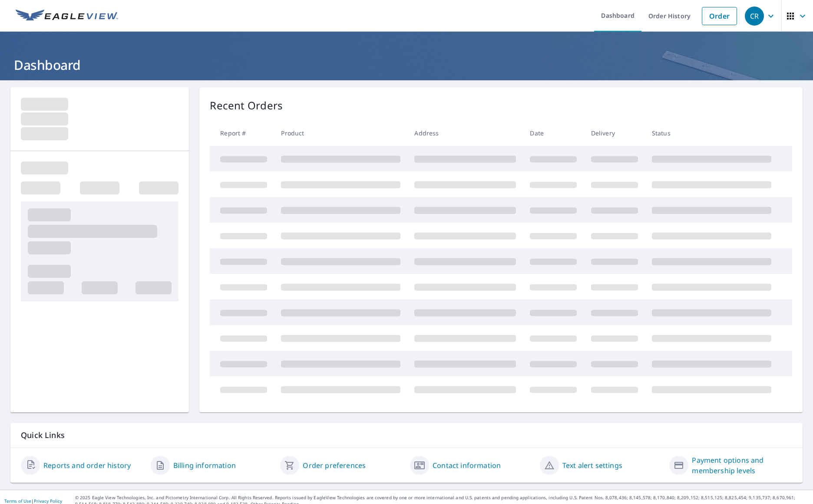 The image size is (813, 504). I want to click on h1: Dashboard, so click(406, 65).